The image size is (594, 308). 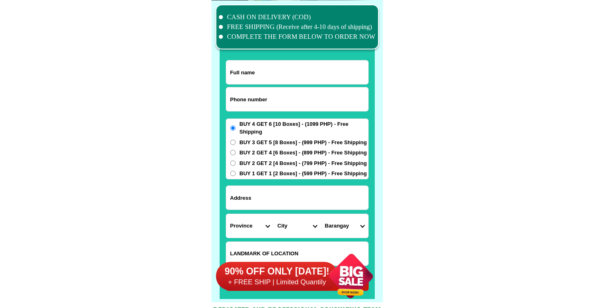 I want to click on input: BUY 3 GET 5 [8 Boxes] - (999 PHP) - Free Shipping, so click(x=233, y=142).